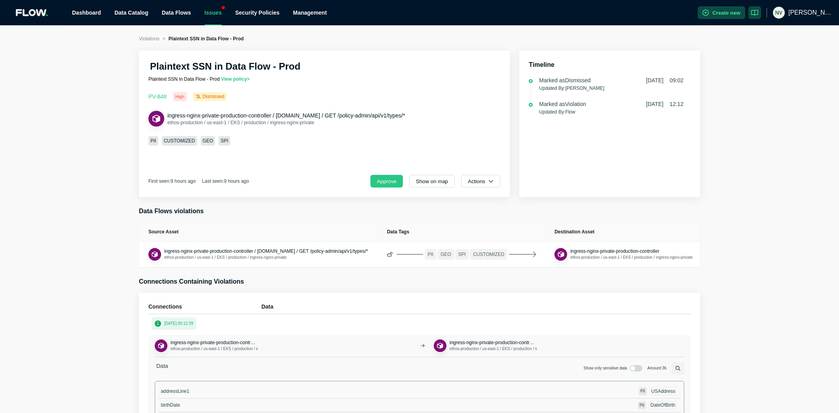 The image size is (839, 413). I want to click on span: Data Flows, so click(176, 13).